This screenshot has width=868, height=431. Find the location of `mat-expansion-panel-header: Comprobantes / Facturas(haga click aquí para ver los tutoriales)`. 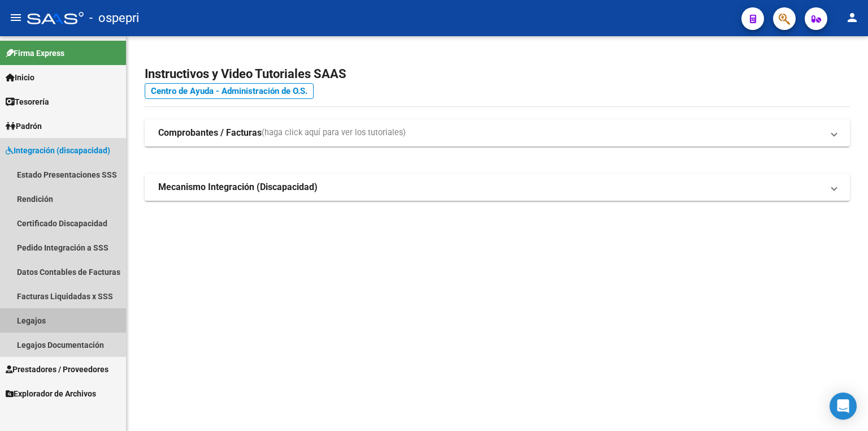

mat-expansion-panel-header: Comprobantes / Facturas(haga click aquí para ver los tutoriales) is located at coordinates (497, 133).